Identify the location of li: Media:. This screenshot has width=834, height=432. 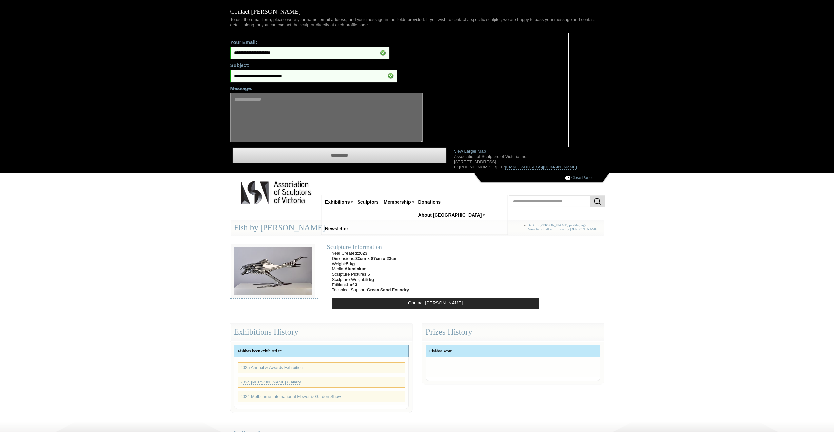
(370, 269).